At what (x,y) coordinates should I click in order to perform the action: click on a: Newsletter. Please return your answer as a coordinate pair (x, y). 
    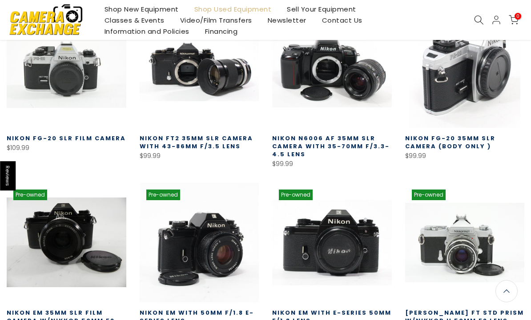
    Looking at the image, I should click on (287, 20).